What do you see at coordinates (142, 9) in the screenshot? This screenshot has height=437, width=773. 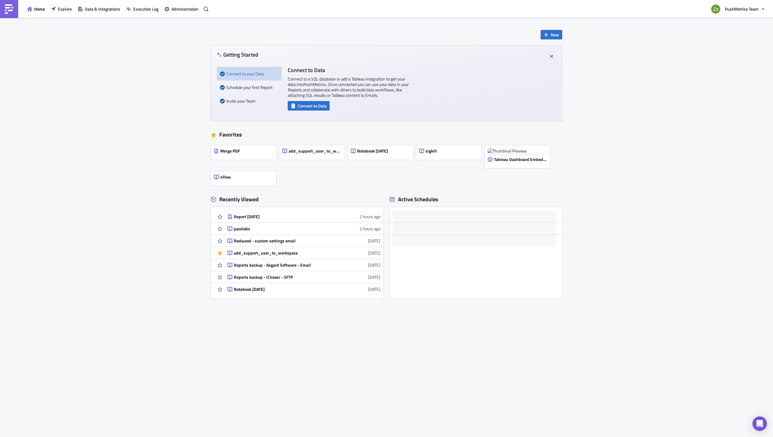 I see `a: Execution Log` at bounding box center [142, 9].